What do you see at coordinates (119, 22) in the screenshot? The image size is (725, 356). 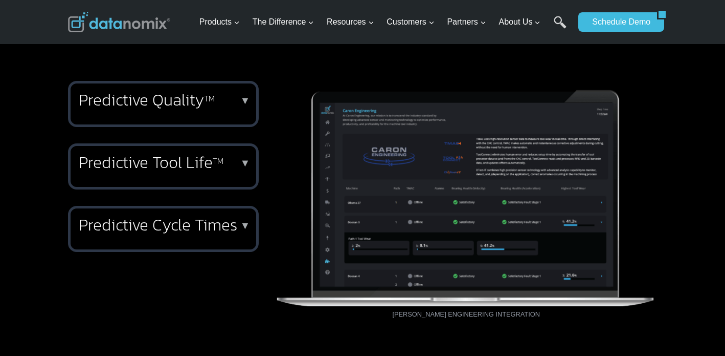 I see `img: Datanomix` at bounding box center [119, 22].